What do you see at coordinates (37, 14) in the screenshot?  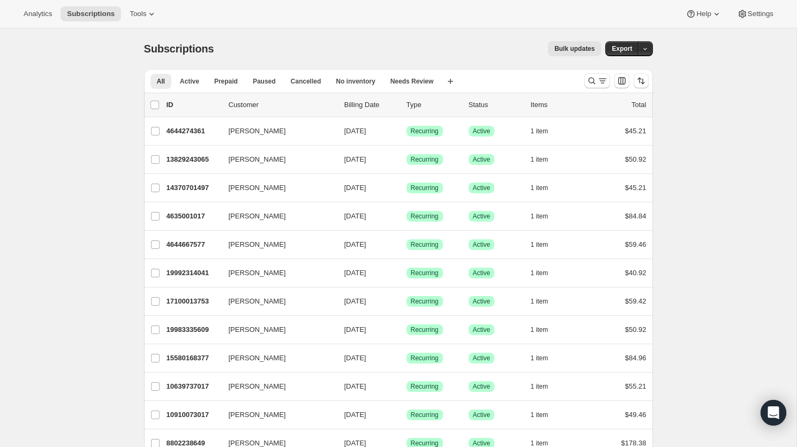 I see `button: Analytics` at bounding box center [37, 14].